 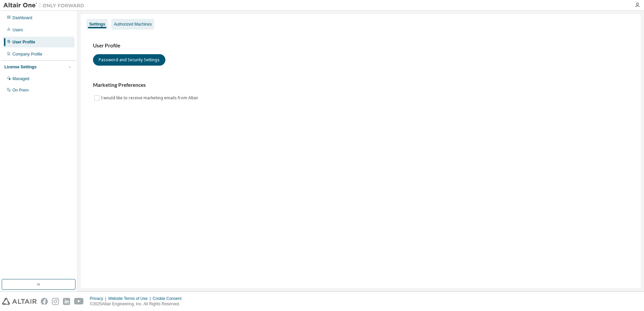 What do you see at coordinates (66, 302) in the screenshot?
I see `img: linkedin.svg` at bounding box center [66, 302].